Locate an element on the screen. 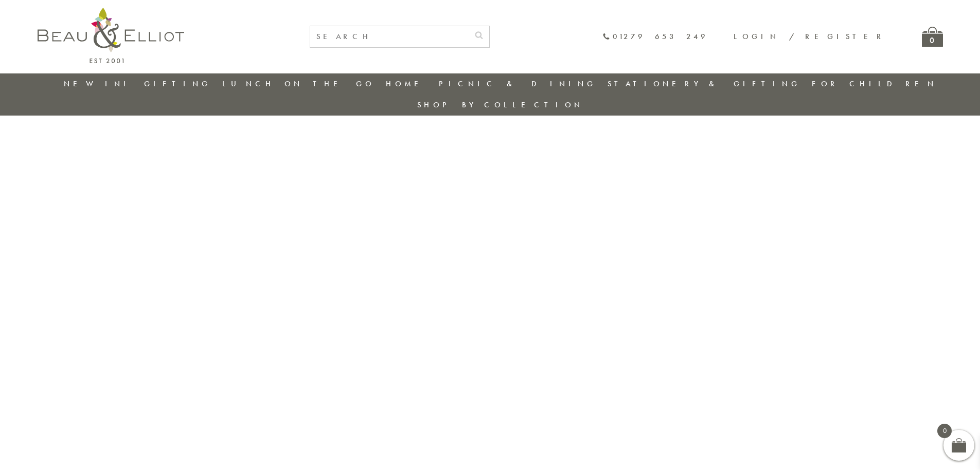 This screenshot has width=980, height=472. a: Lunch On The Go is located at coordinates (299, 84).